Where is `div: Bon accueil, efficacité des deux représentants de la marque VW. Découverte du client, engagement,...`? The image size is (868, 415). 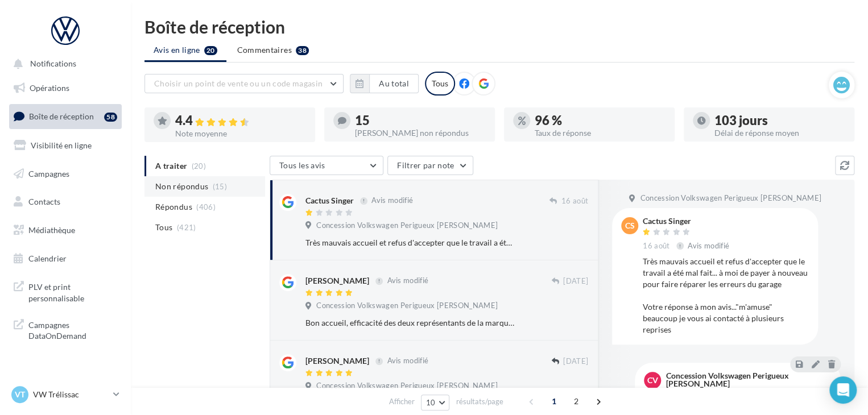
div: Bon accueil, efficacité des deux représentants de la marque VW. Découverte du client, engagement,... is located at coordinates (410, 322).